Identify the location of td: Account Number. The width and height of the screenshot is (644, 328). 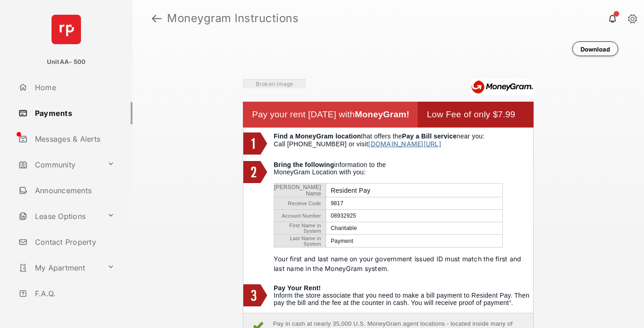
(300, 216).